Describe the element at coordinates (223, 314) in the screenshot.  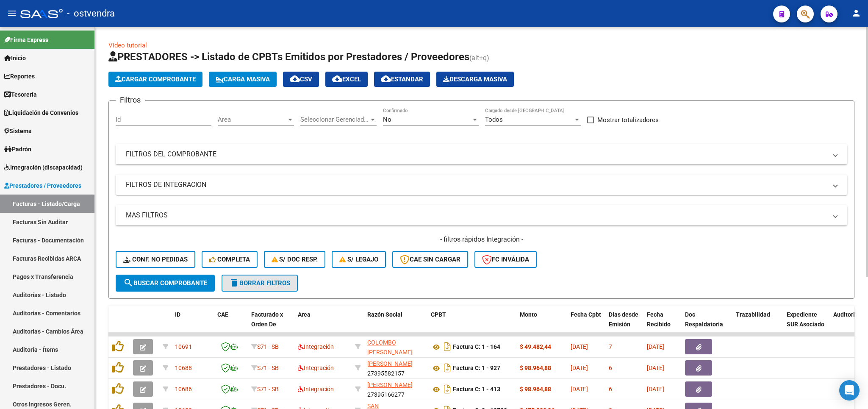
I see `span: CAE` at that location.